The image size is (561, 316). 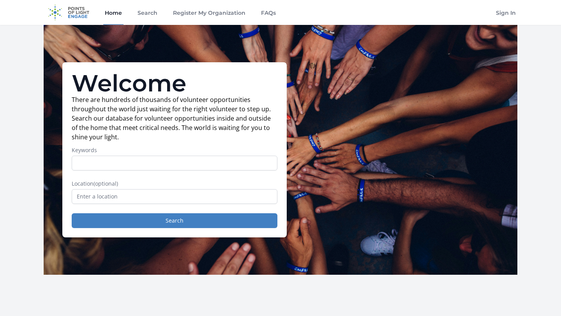 What do you see at coordinates (175, 184) in the screenshot?
I see `label: Location` at bounding box center [175, 184].